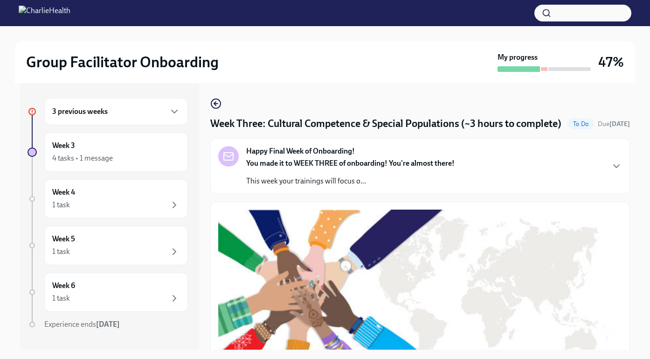 Image resolution: width=650 pixels, height=359 pixels. Describe the element at coordinates (518, 57) in the screenshot. I see `strong: My progress` at that location.